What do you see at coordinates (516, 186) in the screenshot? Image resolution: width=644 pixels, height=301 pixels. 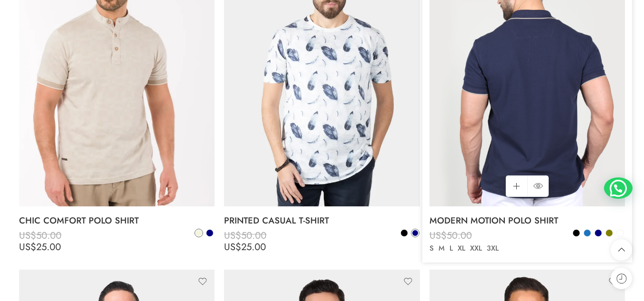 I see `a: Select options for “MODERN MOTION POLO SHIRT”` at bounding box center [516, 186].